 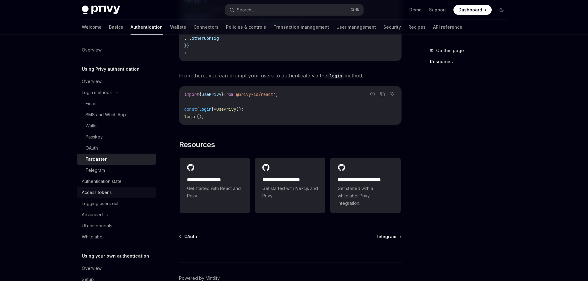 What do you see at coordinates (215, 192) in the screenshot?
I see `span: Get started with React and Privy.` at bounding box center [215, 192].